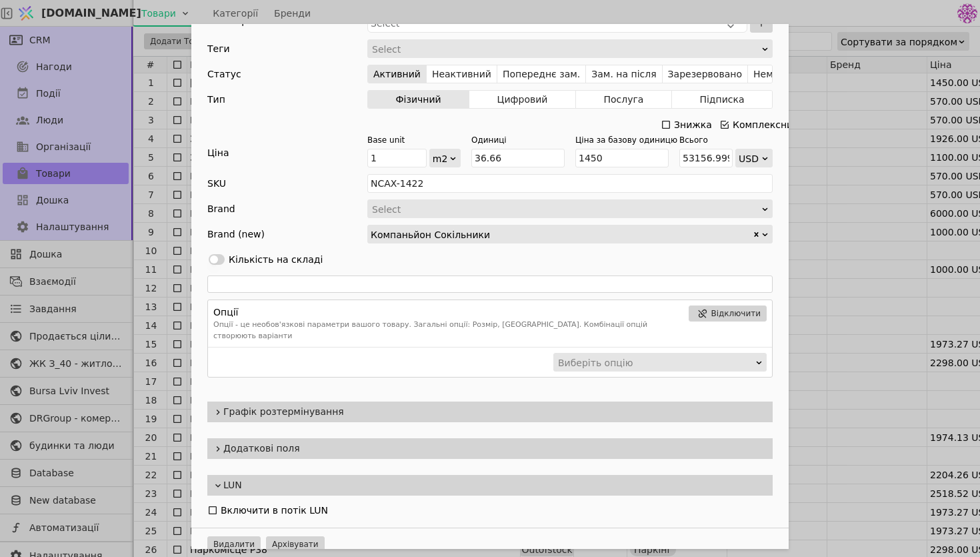 Image resolution: width=980 pixels, height=557 pixels. I want to click on div: Кількість на складі, so click(275, 259).